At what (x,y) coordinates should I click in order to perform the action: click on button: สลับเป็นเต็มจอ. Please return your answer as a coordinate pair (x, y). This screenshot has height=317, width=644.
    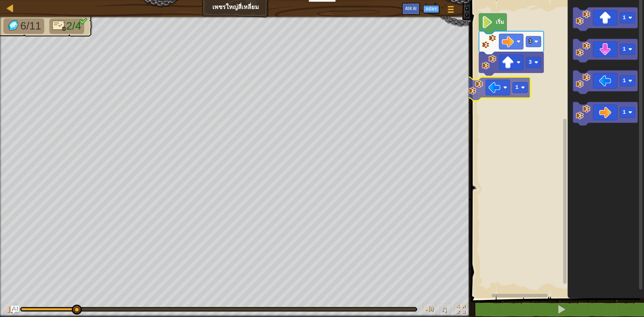
    Looking at the image, I should click on (461, 309).